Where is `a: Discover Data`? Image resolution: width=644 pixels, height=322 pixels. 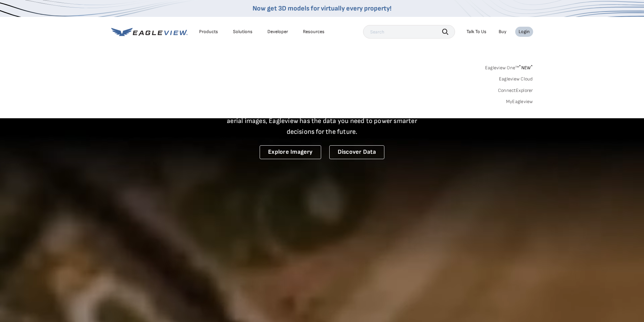 a: Discover Data is located at coordinates (356, 152).